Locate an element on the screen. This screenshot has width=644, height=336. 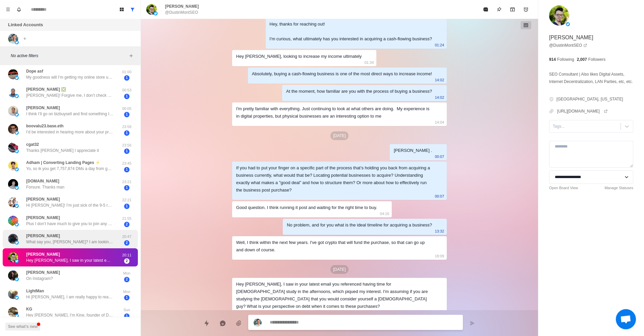
p: 21:55 is located at coordinates (127, 218).